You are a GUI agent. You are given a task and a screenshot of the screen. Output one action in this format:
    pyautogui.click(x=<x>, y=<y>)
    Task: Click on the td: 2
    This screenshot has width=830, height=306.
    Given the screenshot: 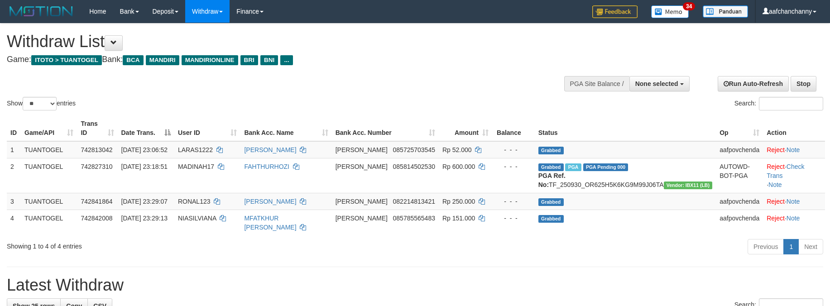 What is the action you would take?
    pyautogui.click(x=14, y=175)
    